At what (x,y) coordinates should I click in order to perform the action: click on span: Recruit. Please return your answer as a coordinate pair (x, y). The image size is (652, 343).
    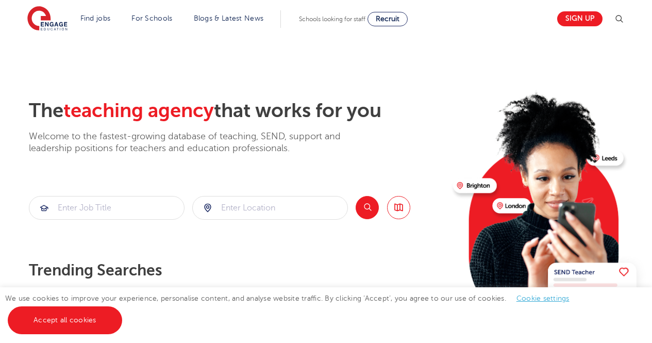
    Looking at the image, I should click on (388, 19).